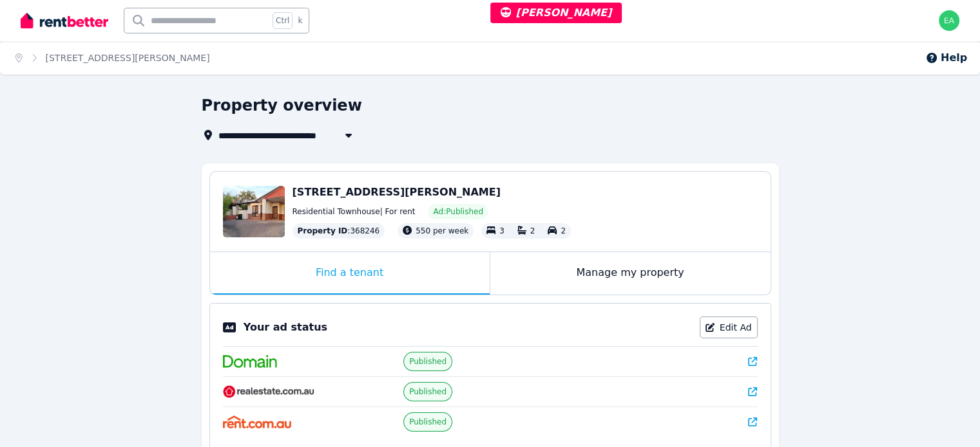 Image resolution: width=980 pixels, height=447 pixels. I want to click on span: Residential Townhouse | For rent, so click(354, 211).